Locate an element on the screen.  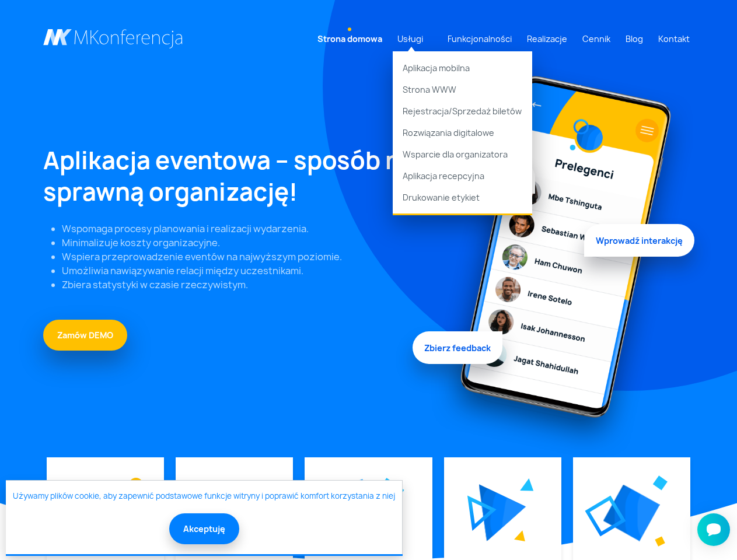
li: Umożliwia nawiązywanie relacji między uczestnikami. is located at coordinates (239, 271).